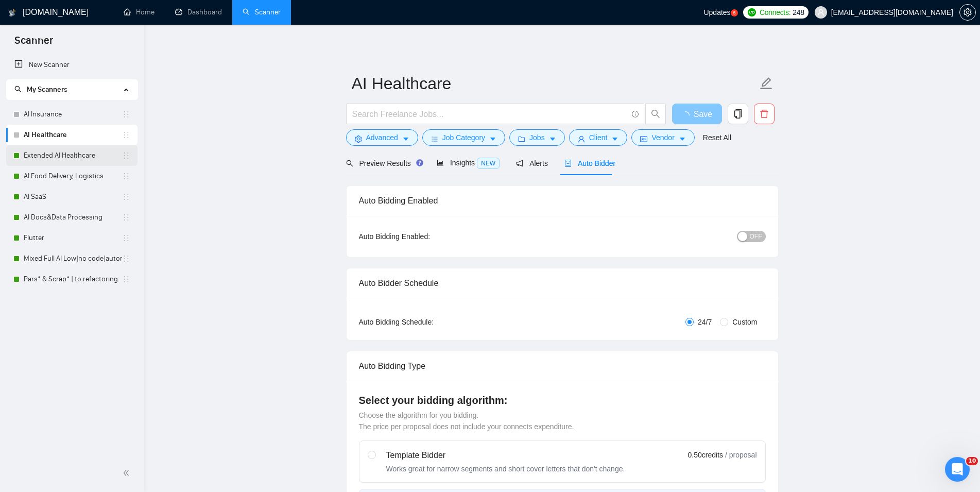  Describe the element at coordinates (198, 12) in the screenshot. I see `a: dashboardDashboard` at that location.